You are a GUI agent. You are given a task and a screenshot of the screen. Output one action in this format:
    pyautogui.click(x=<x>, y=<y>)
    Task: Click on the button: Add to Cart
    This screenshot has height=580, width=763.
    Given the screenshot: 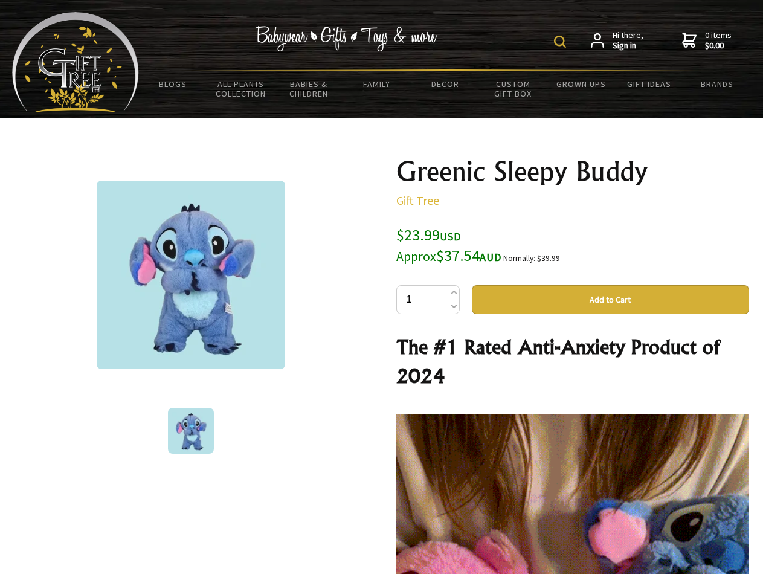 What is the action you would take?
    pyautogui.click(x=610, y=300)
    